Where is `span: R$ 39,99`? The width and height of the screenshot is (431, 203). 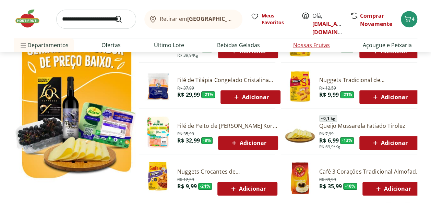 span: R$ 39,99 is located at coordinates (327, 179).